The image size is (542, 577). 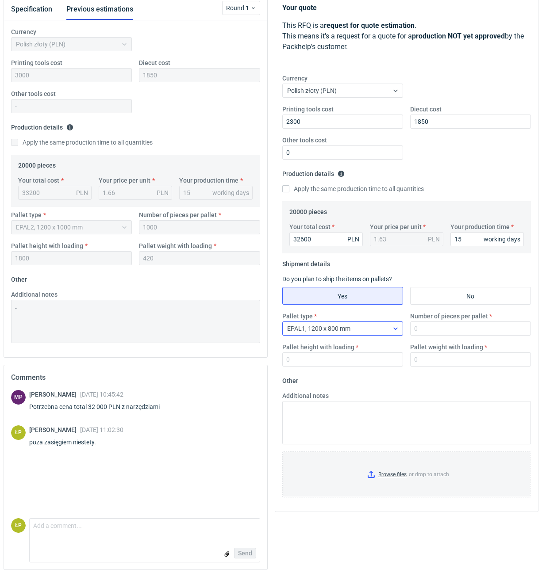 I want to click on span: Round 1, so click(x=238, y=8).